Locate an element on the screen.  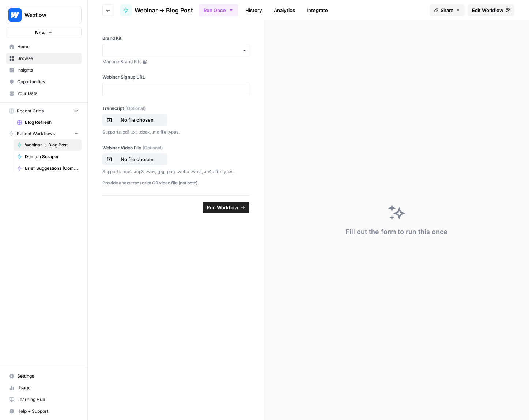
label: Webinar Video File is located at coordinates (176, 148).